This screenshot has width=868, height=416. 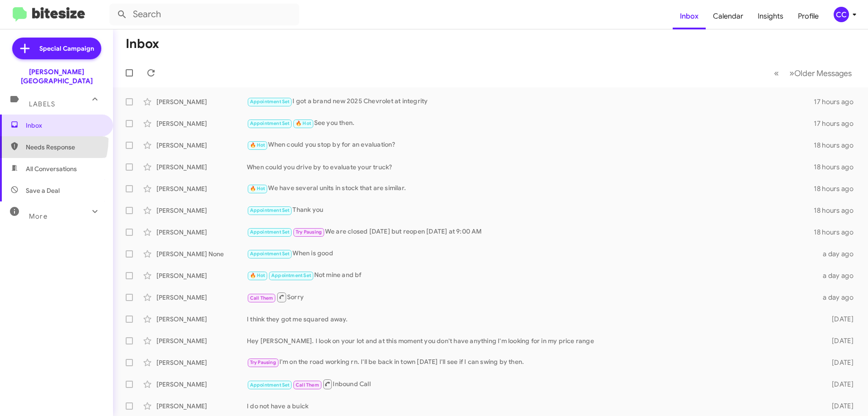 I want to click on div: I think they got me squared away., so click(x=532, y=319).